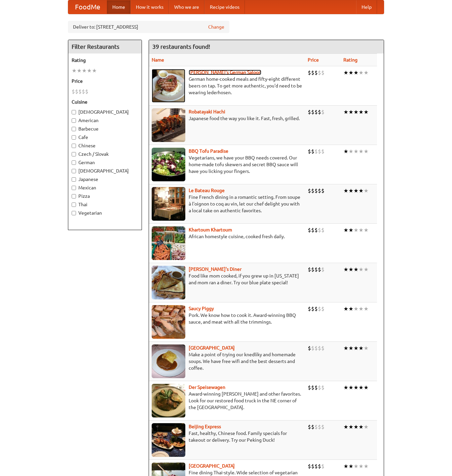 This screenshot has height=476, width=452. I want to click on p: Fast, healthy, Chinese food. Family specials for takeout or delivery. Try our Peking Duck!, so click(227, 437).